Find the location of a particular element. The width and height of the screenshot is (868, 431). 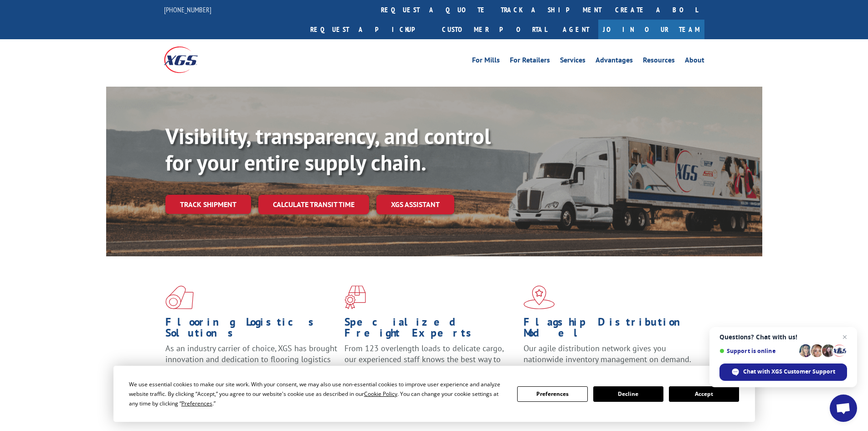

a: Calculate transit time is located at coordinates (313, 204).